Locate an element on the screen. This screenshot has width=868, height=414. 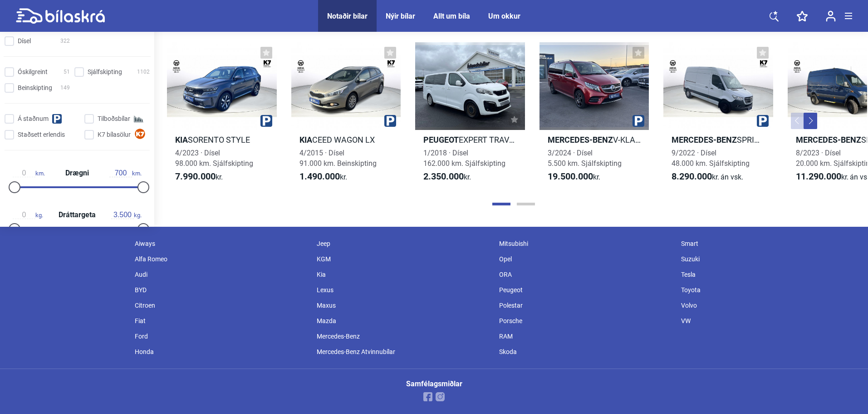
h2: CEED WAGON LX is located at coordinates (346, 139).